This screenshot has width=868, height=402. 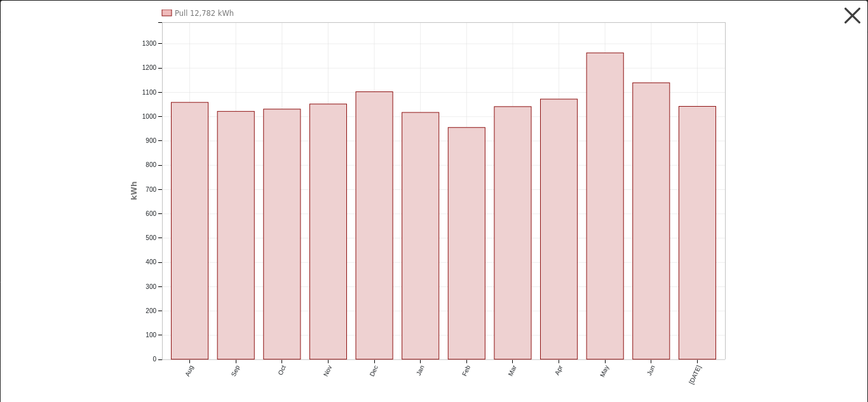 What do you see at coordinates (150, 335) in the screenshot?
I see `text: 100` at bounding box center [150, 335].